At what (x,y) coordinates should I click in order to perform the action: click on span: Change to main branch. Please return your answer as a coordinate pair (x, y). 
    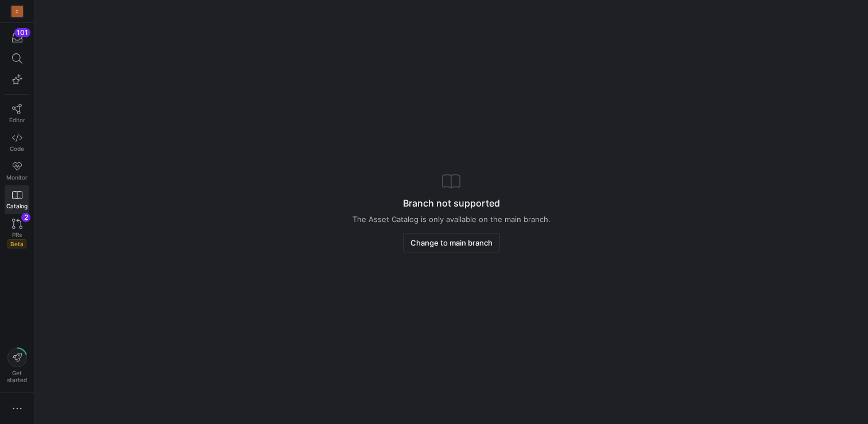
    Looking at the image, I should click on (451, 243).